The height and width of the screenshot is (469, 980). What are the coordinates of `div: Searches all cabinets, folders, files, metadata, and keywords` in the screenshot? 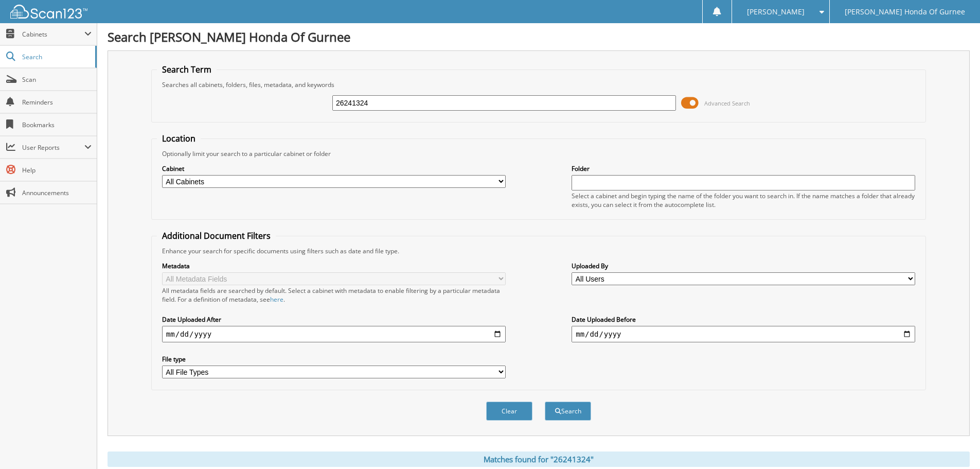 It's located at (539, 84).